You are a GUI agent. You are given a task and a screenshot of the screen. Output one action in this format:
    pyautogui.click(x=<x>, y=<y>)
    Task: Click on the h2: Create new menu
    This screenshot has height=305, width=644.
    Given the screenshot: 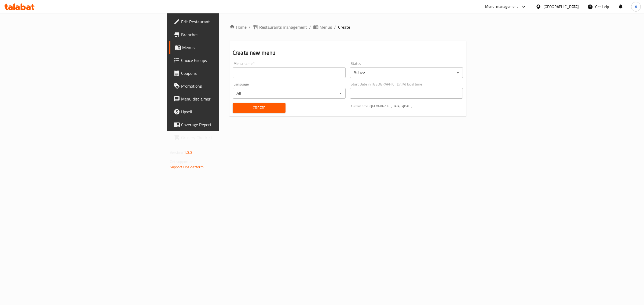 What is the action you would take?
    pyautogui.click(x=348, y=53)
    